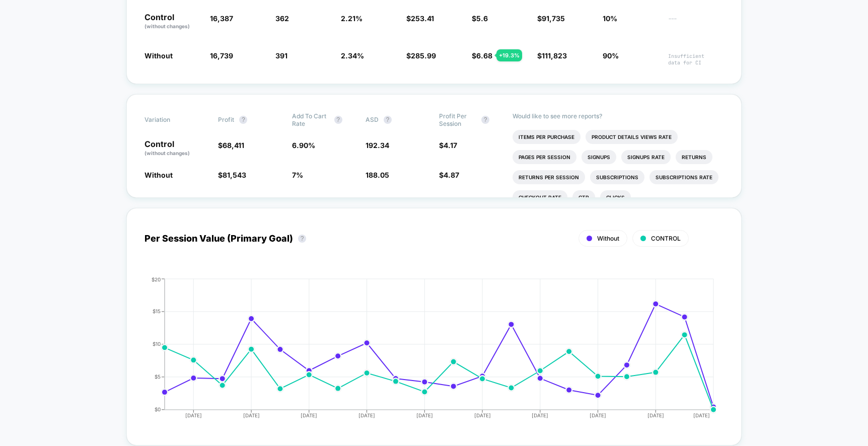 This screenshot has height=446, width=868. Describe the element at coordinates (618, 116) in the screenshot. I see `p: Would like to see more reports?` at that location.